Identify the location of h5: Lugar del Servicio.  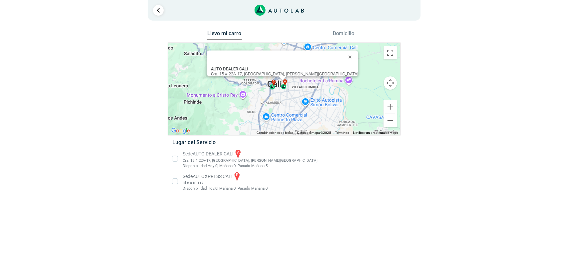
(284, 142).